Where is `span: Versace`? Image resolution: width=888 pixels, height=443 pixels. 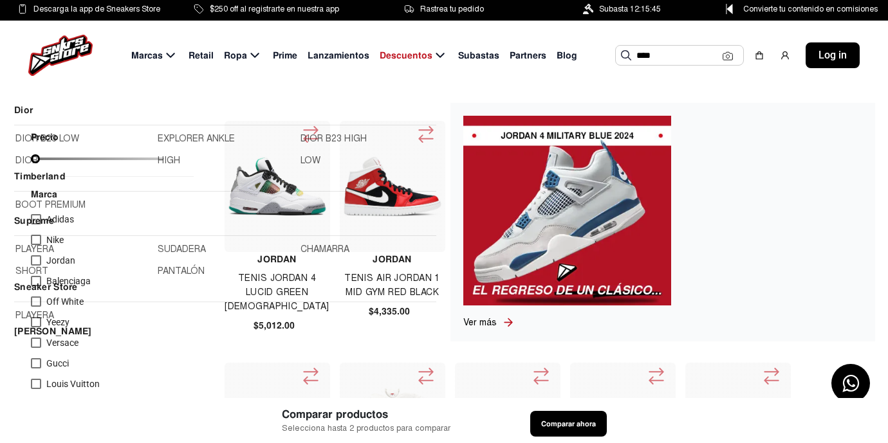
span: Versace is located at coordinates (62, 343).